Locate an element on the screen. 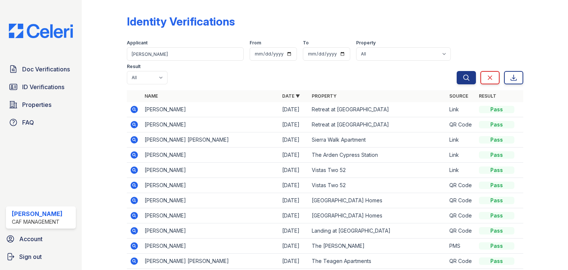 Image resolution: width=568 pixels, height=270 pixels. a: Doc Verifications is located at coordinates (41, 69).